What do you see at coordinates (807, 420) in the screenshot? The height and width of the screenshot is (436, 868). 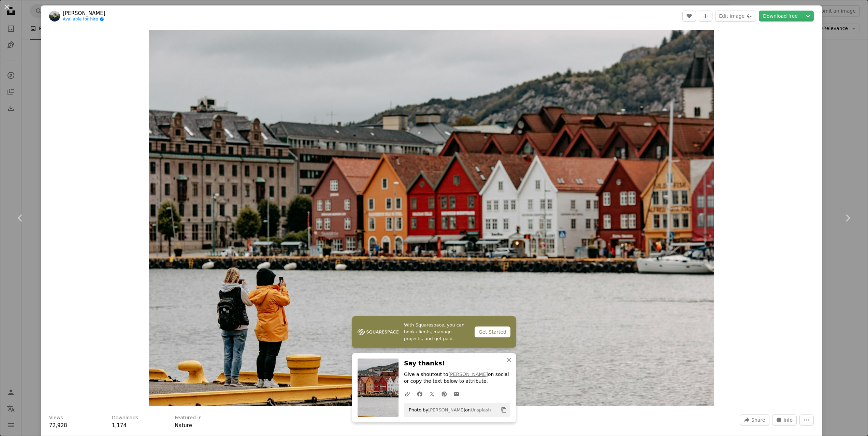 I see `button: More Actions` at bounding box center [807, 420].